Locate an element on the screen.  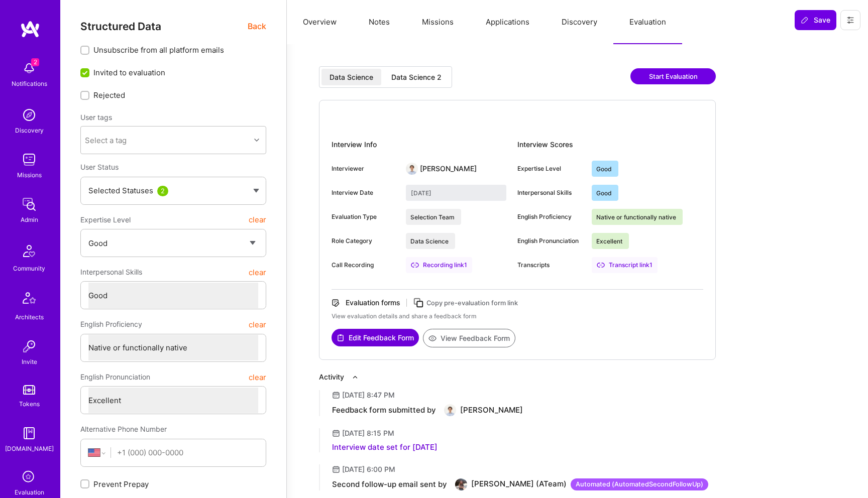
button: Start Evaluation is located at coordinates (673, 76).